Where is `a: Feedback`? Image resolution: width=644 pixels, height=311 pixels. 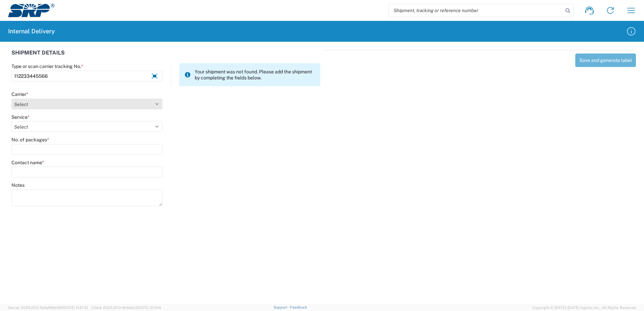 a: Feedback is located at coordinates (299, 308).